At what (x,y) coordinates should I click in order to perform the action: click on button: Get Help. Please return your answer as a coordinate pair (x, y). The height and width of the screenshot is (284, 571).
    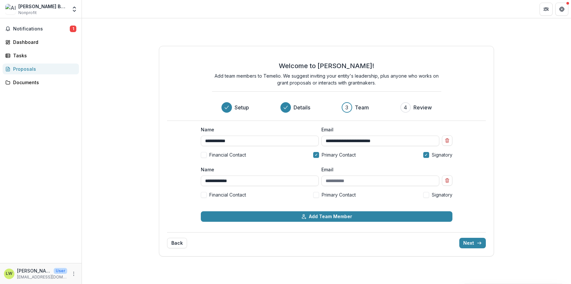
    Looking at the image, I should click on (561, 9).